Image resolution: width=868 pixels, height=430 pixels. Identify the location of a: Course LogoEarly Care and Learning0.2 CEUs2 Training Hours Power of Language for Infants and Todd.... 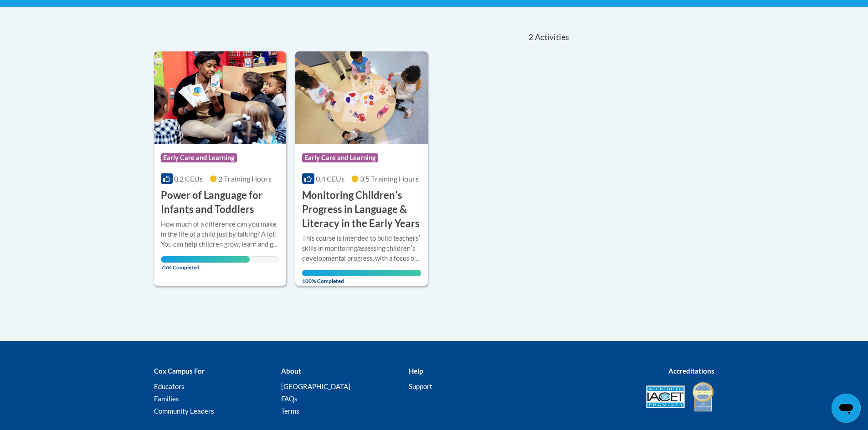
(220, 168).